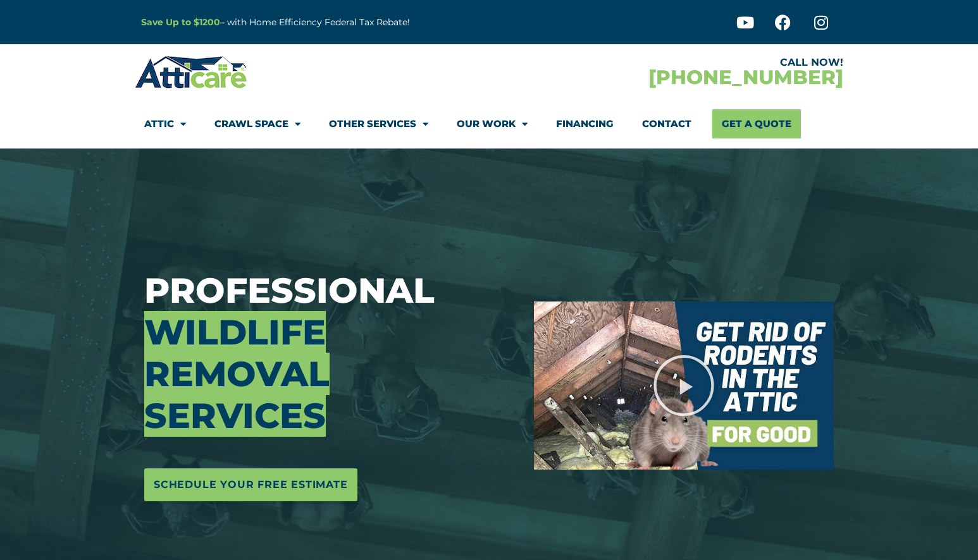 The width and height of the screenshot is (978, 560). I want to click on a: Get A Quote, so click(756, 124).